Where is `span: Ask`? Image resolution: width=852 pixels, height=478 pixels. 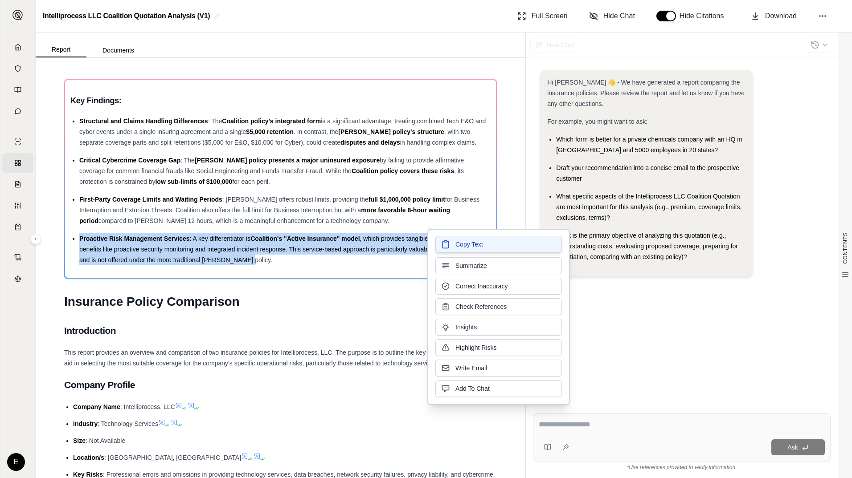 span: Ask is located at coordinates (792, 448).